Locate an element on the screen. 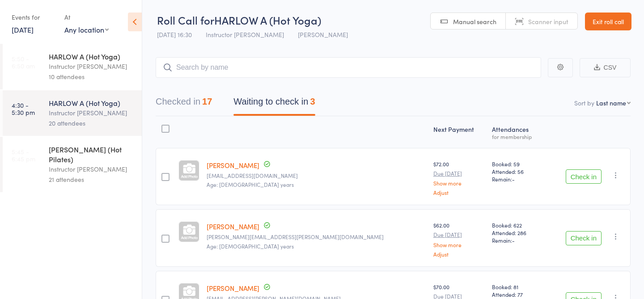 The image size is (644, 299). div: Any location is located at coordinates (86, 30).